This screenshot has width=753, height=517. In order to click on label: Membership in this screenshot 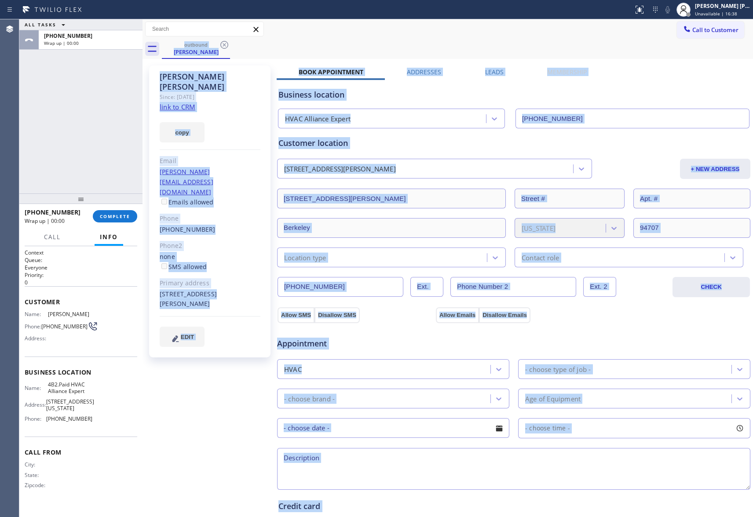, I will do `click(567, 72)`.